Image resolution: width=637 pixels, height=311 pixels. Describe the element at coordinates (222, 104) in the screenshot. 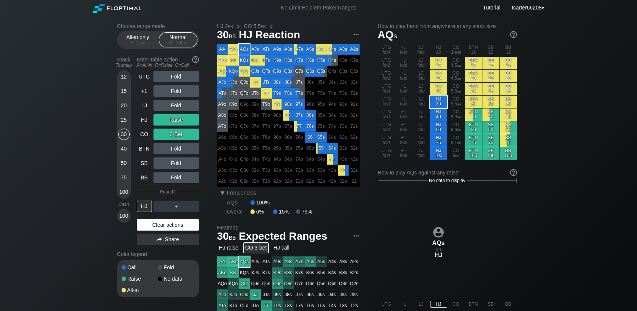

I see `div: A9o` at that location.